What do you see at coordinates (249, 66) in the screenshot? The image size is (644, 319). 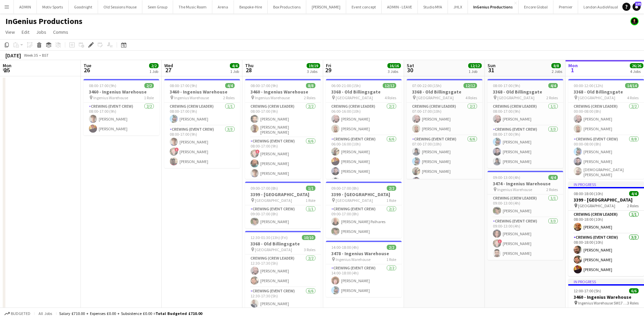 I see `span: Thu` at bounding box center [249, 66].